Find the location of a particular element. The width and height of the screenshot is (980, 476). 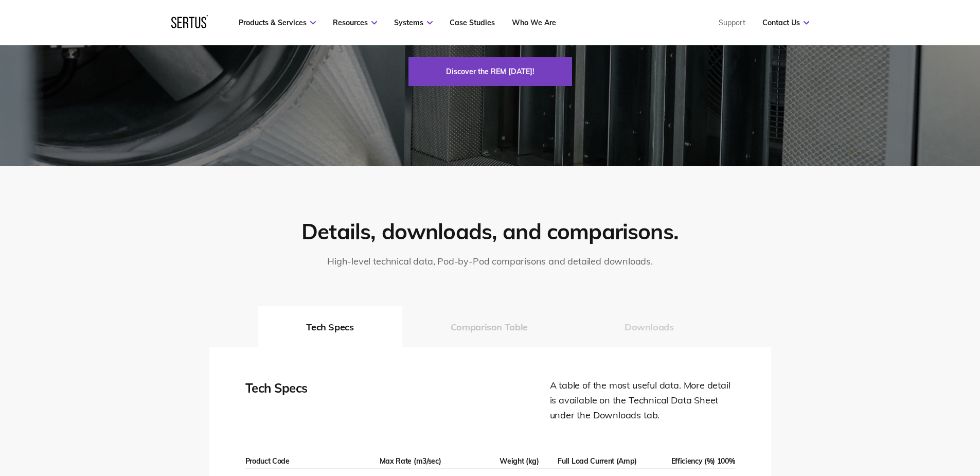

th: Product Code is located at coordinates (294, 461).